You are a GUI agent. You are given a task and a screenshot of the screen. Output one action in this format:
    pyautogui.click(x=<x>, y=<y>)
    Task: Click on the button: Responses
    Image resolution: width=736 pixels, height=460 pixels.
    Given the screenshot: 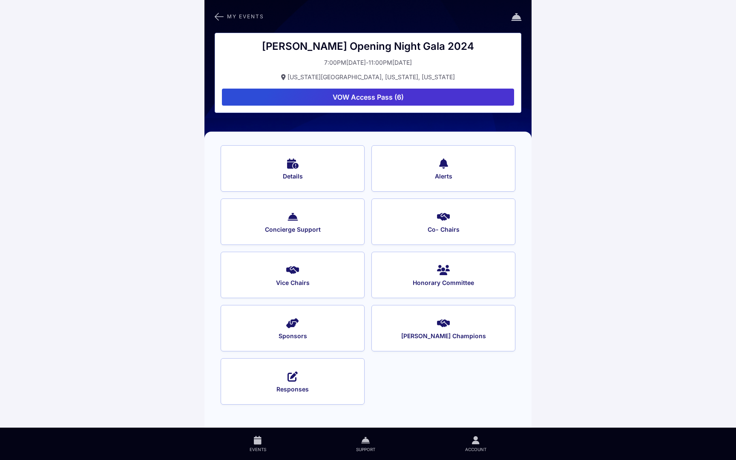 What is the action you would take?
    pyautogui.click(x=293, y=381)
    